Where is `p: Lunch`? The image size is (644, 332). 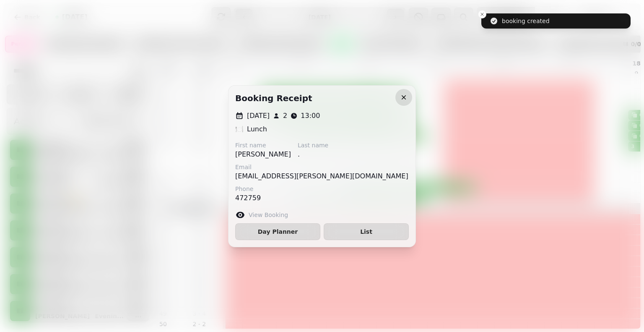
p: Lunch is located at coordinates (257, 129).